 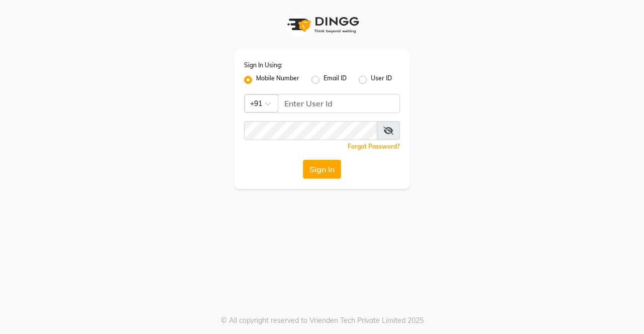 What do you see at coordinates (263, 66) in the screenshot?
I see `label: Sign In Using:` at bounding box center [263, 66].